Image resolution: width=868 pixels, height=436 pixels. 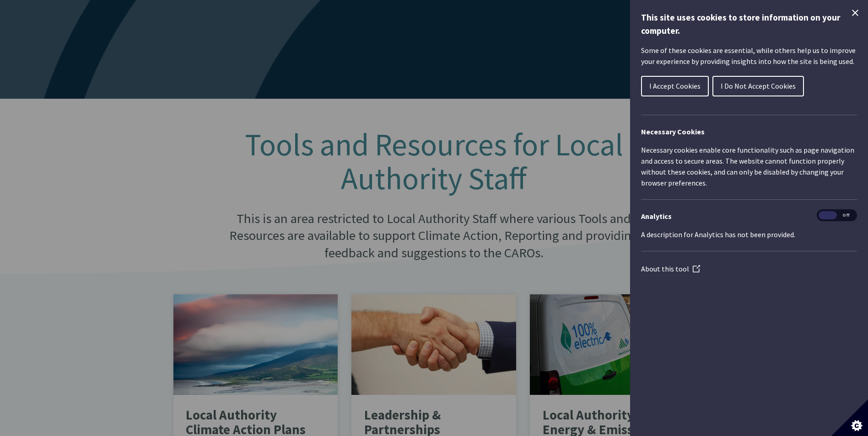 I want to click on button: Set cookie preferences, so click(x=850, y=418).